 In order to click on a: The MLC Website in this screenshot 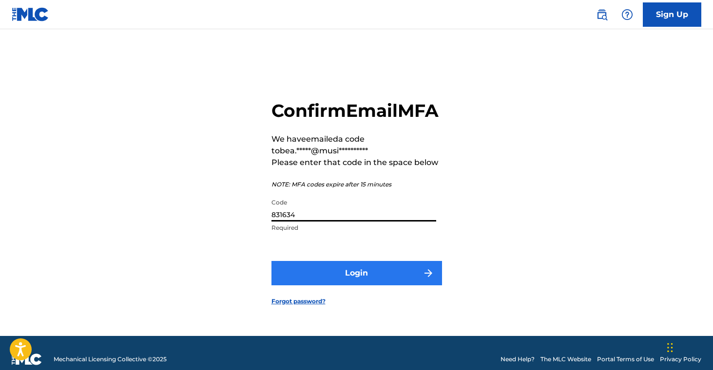, I will do `click(566, 360)`.